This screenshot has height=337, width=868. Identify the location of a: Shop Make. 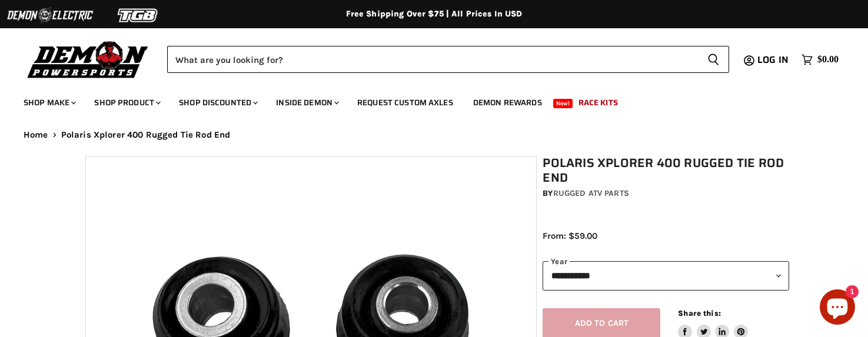
(49, 102).